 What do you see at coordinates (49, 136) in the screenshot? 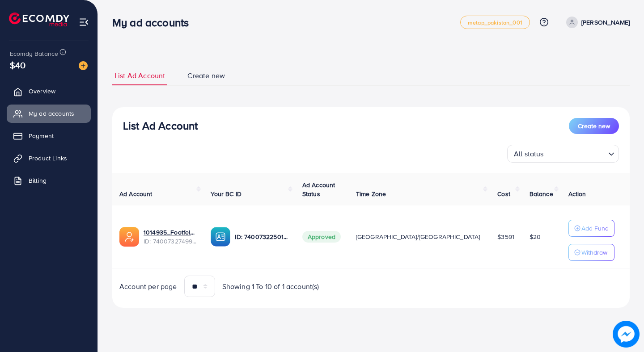
I see `a: Payment` at bounding box center [49, 136].